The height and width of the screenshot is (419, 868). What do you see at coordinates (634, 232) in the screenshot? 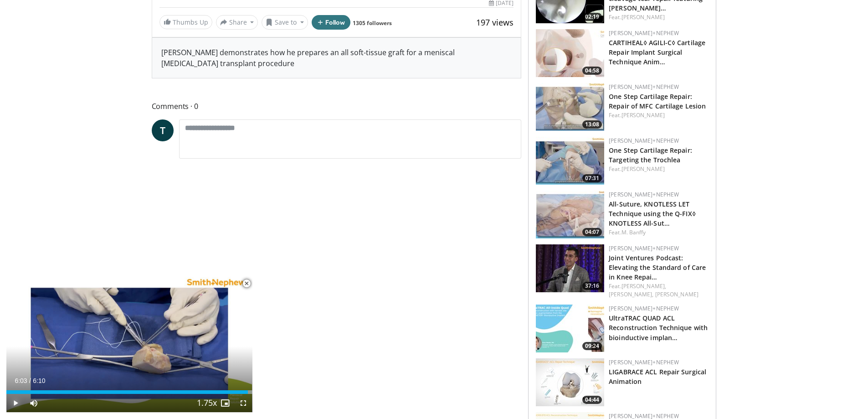
I see `a: M. Banffy` at bounding box center [634, 232].